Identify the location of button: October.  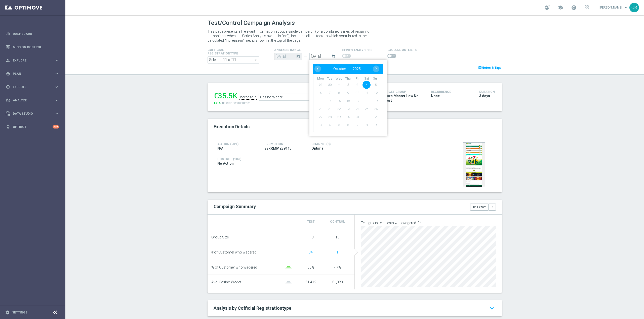
(339, 69).